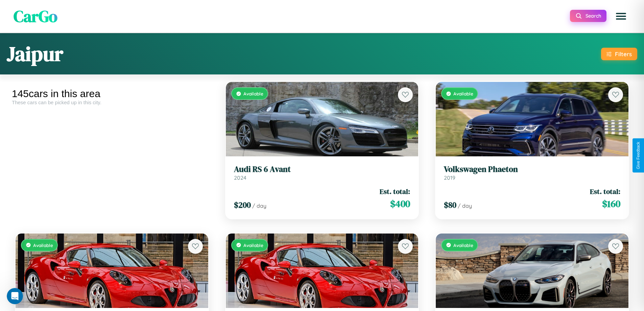 The image size is (644, 311). I want to click on h3: Audi RS 6 Avant, so click(322, 169).